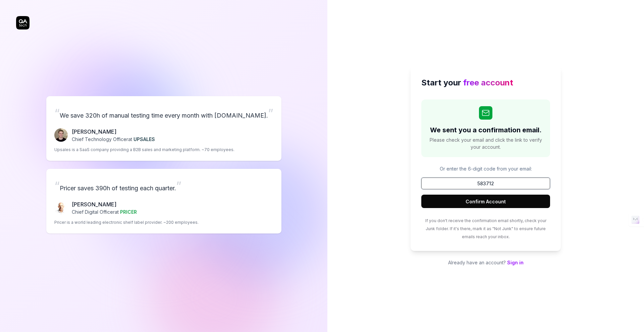 Image resolution: width=644 pixels, height=332 pixels. Describe the element at coordinates (487, 82) in the screenshot. I see `span: free account` at that location.